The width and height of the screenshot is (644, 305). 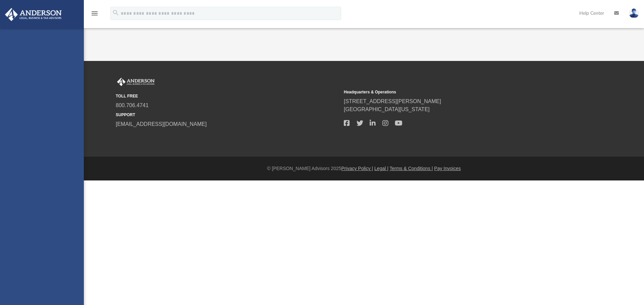 What do you see at coordinates (634, 13) in the screenshot?
I see `img: User Pic` at bounding box center [634, 13].